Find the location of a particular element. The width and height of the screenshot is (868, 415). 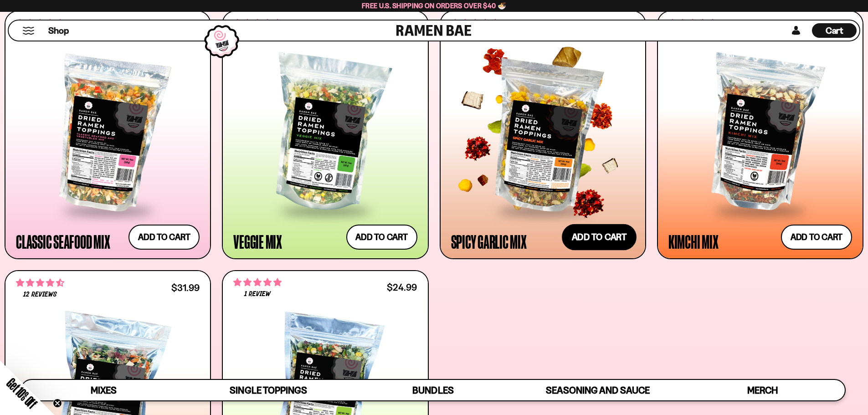

a: 4.75 stars 944 reviews $25.99 Spicy Garlic Mix Add to cart is located at coordinates (543, 135).